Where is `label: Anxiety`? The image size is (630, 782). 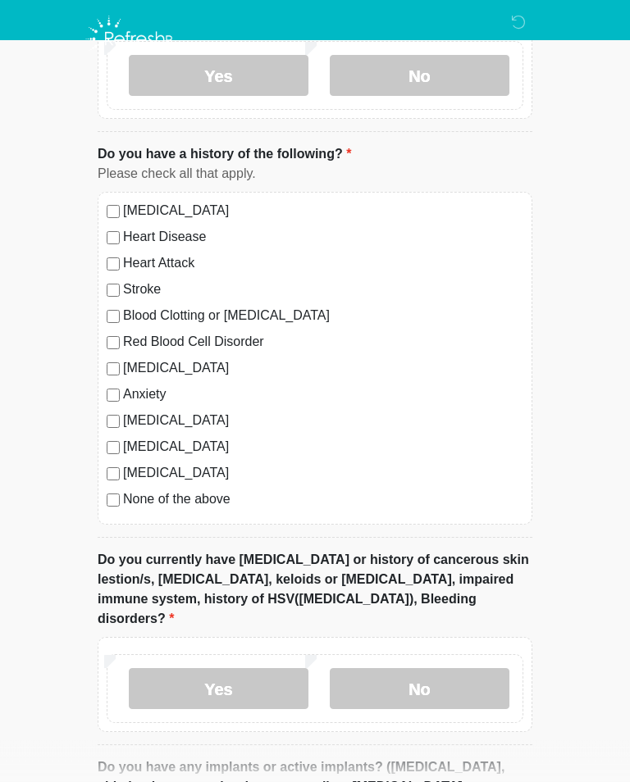 label: Anxiety is located at coordinates (323, 395).